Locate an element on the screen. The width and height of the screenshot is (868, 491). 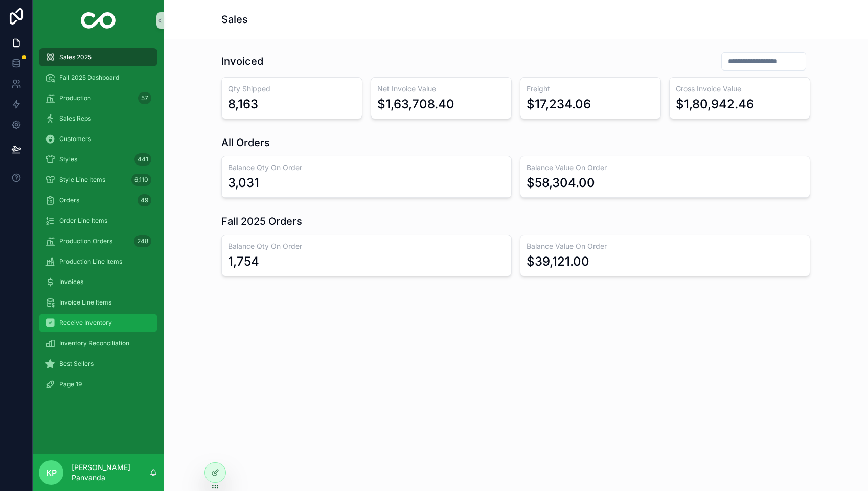
a: Inventory Reconciliation is located at coordinates (98, 343).